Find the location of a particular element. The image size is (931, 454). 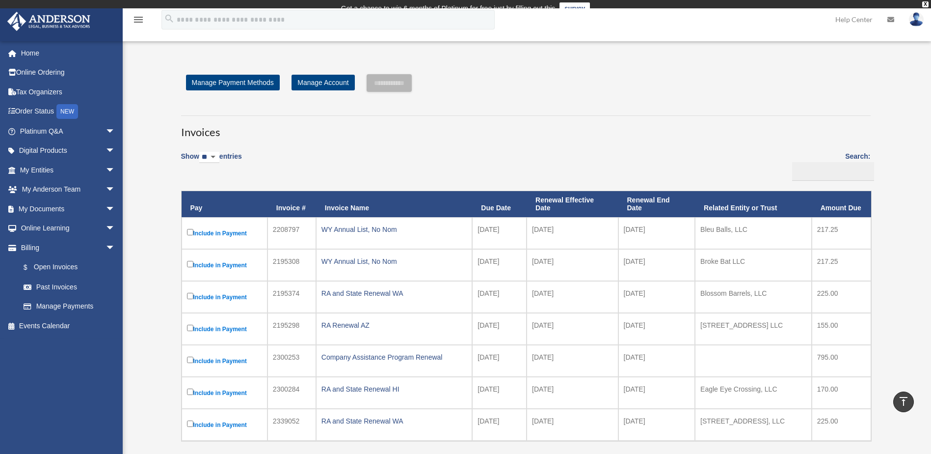

a: menu is located at coordinates (138, 21).